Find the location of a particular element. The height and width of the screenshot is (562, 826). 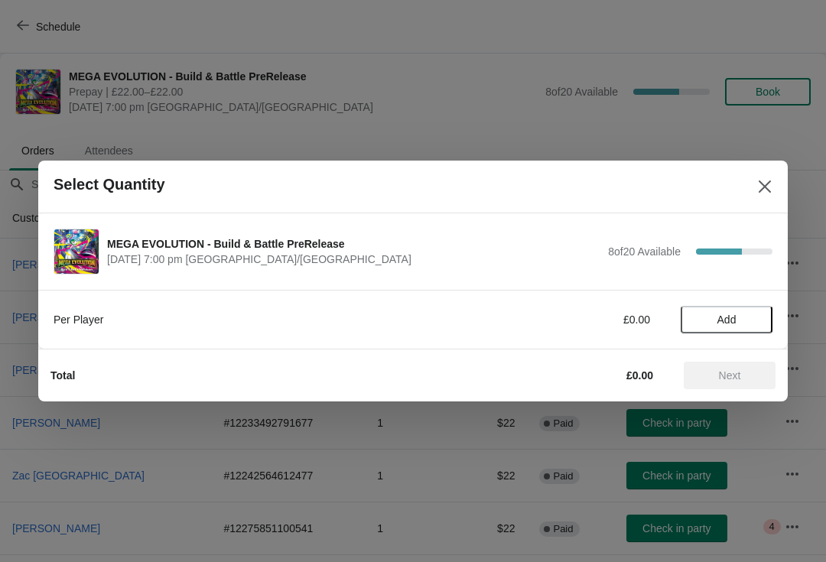

strong: £0.00 is located at coordinates (639, 376).